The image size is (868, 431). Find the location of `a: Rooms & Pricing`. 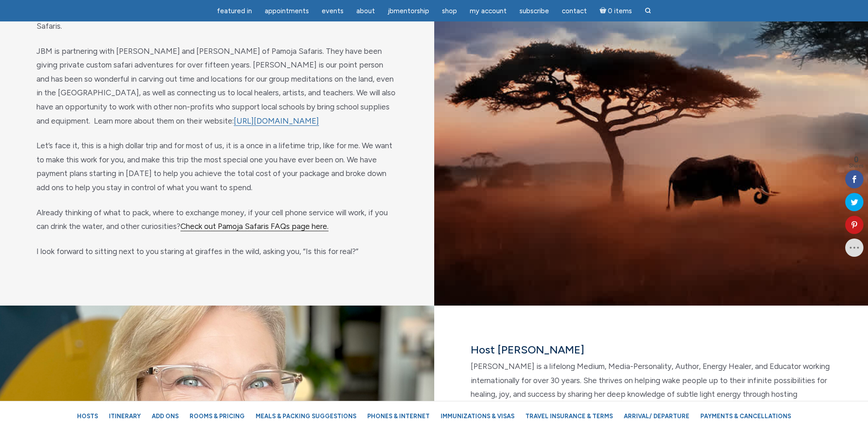

a: Rooms & Pricing is located at coordinates (217, 416).